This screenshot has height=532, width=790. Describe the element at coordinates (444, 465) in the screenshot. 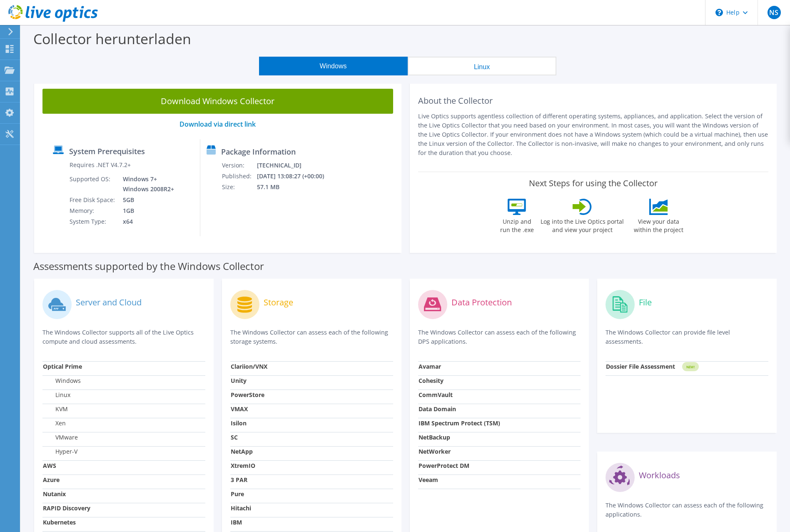

I see `strong: PowerProtect DM` at that location.